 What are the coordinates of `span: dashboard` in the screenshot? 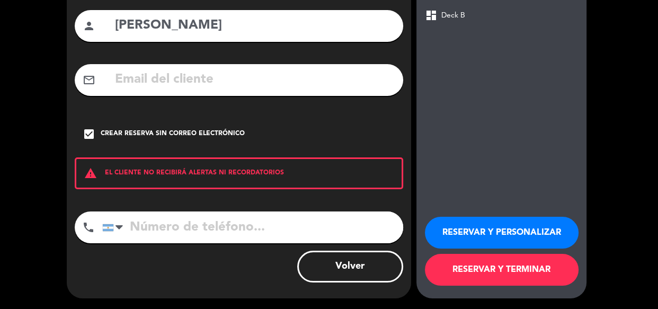 It's located at (431, 15).